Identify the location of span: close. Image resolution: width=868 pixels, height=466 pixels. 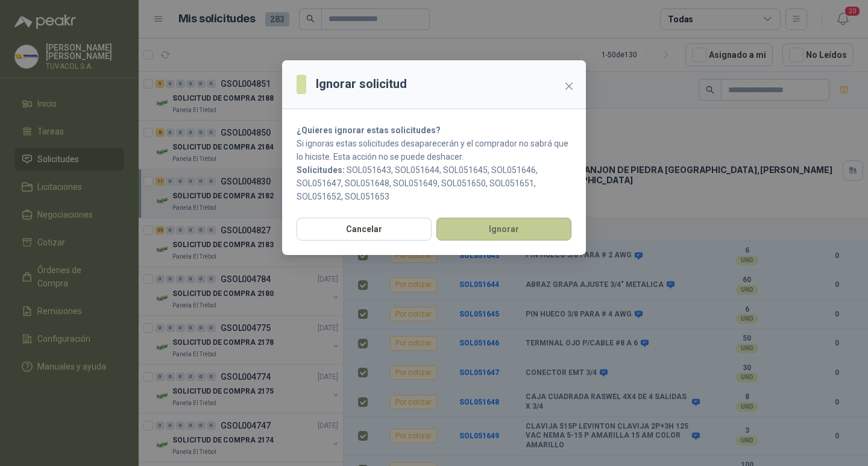
(569, 86).